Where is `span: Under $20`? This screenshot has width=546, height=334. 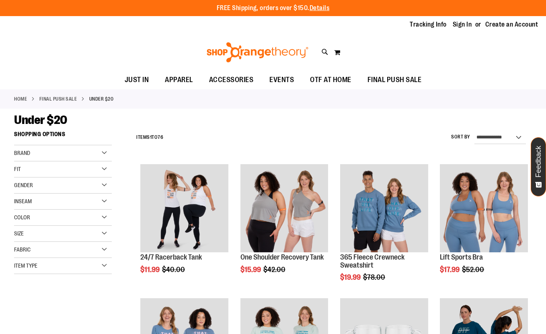 span: Under $20 is located at coordinates (41, 120).